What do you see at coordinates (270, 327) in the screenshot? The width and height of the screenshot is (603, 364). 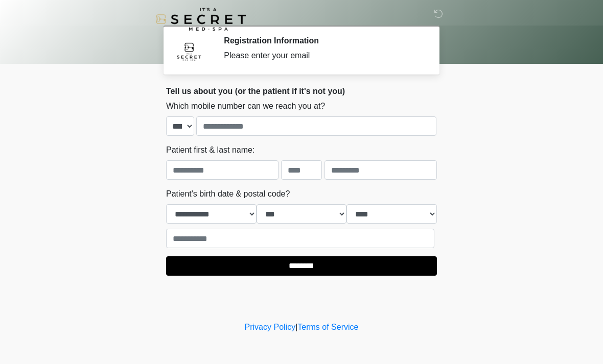 I see `a: Privacy Policy` at bounding box center [270, 327].